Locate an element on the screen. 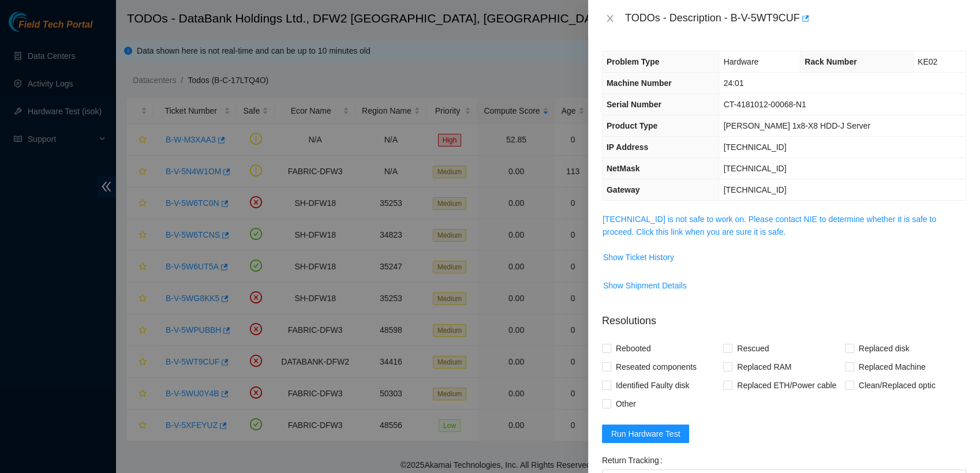 The width and height of the screenshot is (980, 473). span: CT-4181012-00068-N1 is located at coordinates (764, 104).